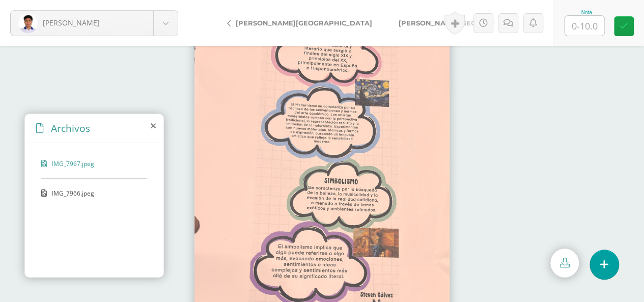 Image resolution: width=644 pixels, height=302 pixels. Describe the element at coordinates (28, 24) in the screenshot. I see `img: c7807fcf0e93af4331f0dfbc0a1ba124.png` at that location.